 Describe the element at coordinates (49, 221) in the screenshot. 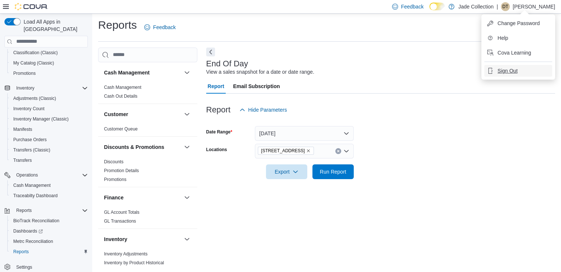

I see `button: BioTrack Reconciliation` at that location.